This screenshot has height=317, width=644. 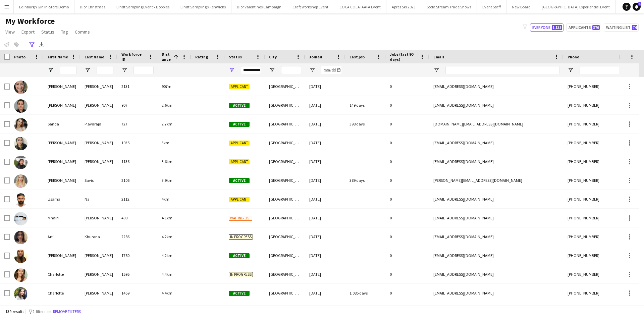 What do you see at coordinates (41, 45) in the screenshot?
I see `app-action-btn: Export XLSX` at bounding box center [41, 45].